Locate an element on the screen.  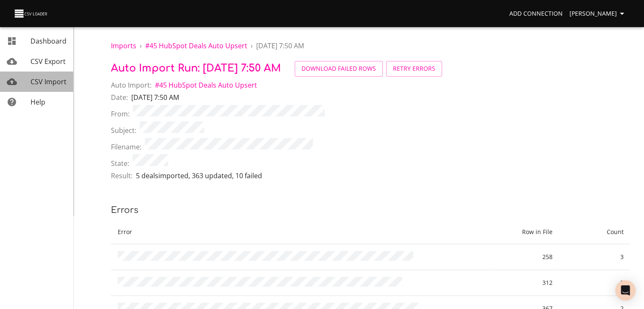
span: Result: is located at coordinates (122, 176).